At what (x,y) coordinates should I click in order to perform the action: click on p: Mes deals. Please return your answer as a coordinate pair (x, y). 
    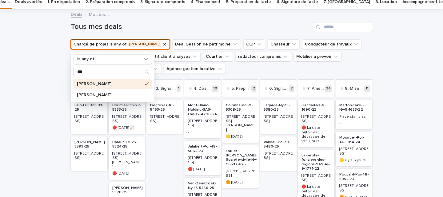
    Looking at the image, I should click on (99, 14).